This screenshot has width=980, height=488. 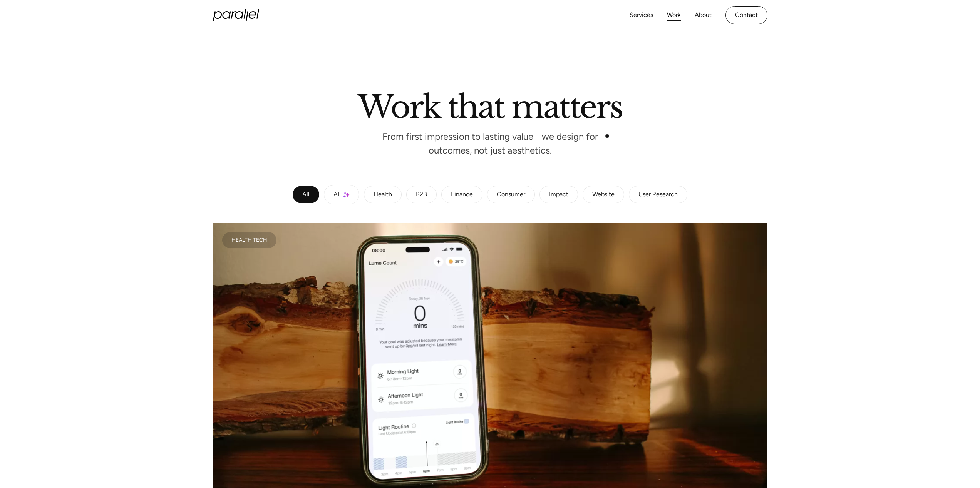 I want to click on div: User Research, so click(x=658, y=195).